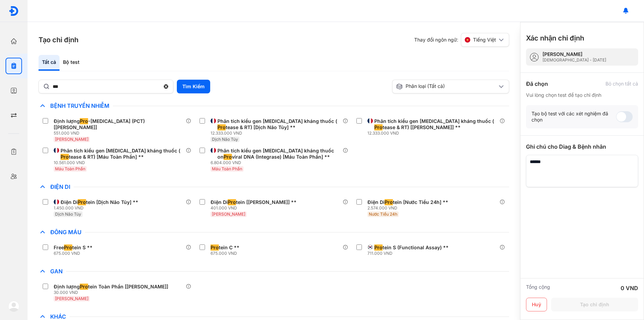 This screenshot has width=644, height=320. Describe the element at coordinates (582, 95) in the screenshot. I see `div: Vui lòng chọn test để tạo chỉ định` at that location.